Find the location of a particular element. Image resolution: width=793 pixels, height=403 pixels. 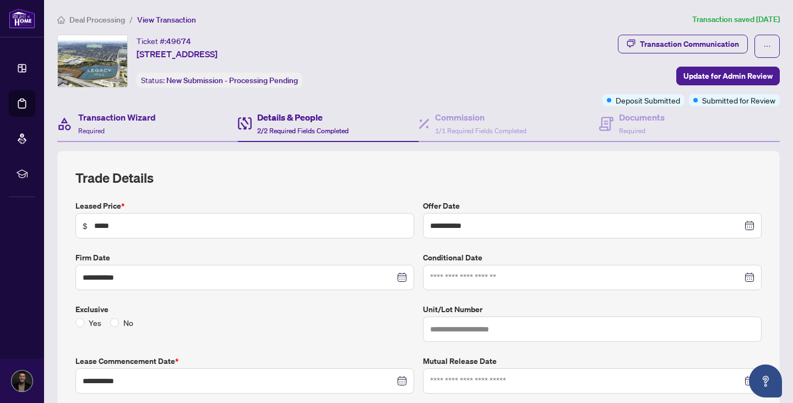

label: Firm Date is located at coordinates (244, 258).